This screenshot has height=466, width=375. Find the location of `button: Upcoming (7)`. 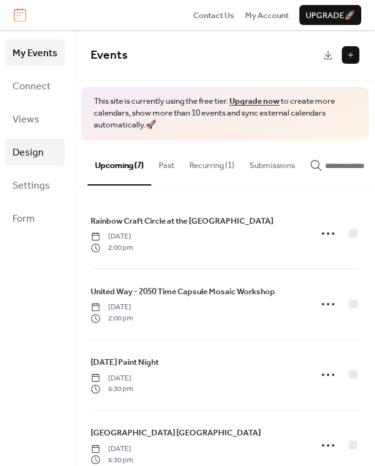

button: Upcoming (7) is located at coordinates (119, 163).